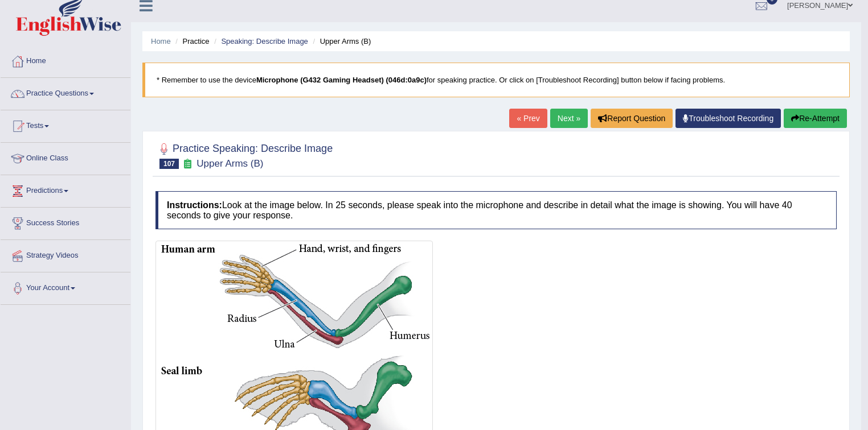 The image size is (868, 430). What do you see at coordinates (66, 287) in the screenshot?
I see `a: Your Account` at bounding box center [66, 287].